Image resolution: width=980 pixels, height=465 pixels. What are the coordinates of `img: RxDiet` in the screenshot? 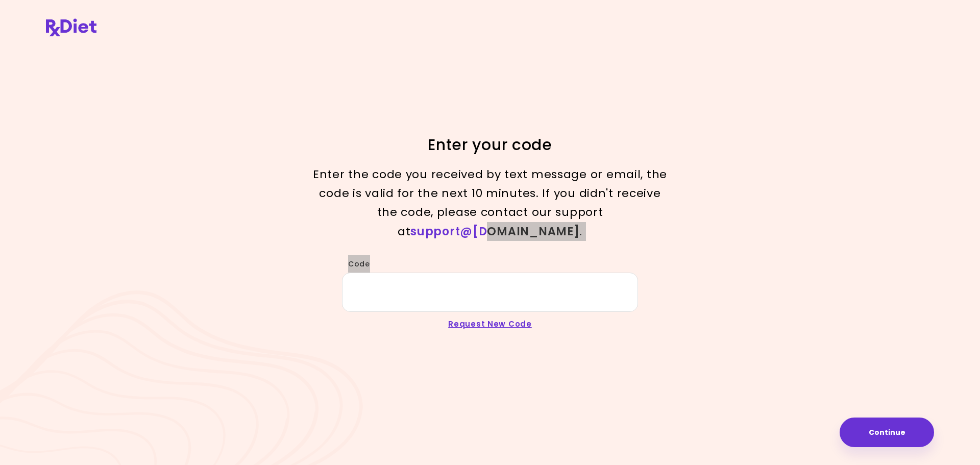 It's located at (71, 27).